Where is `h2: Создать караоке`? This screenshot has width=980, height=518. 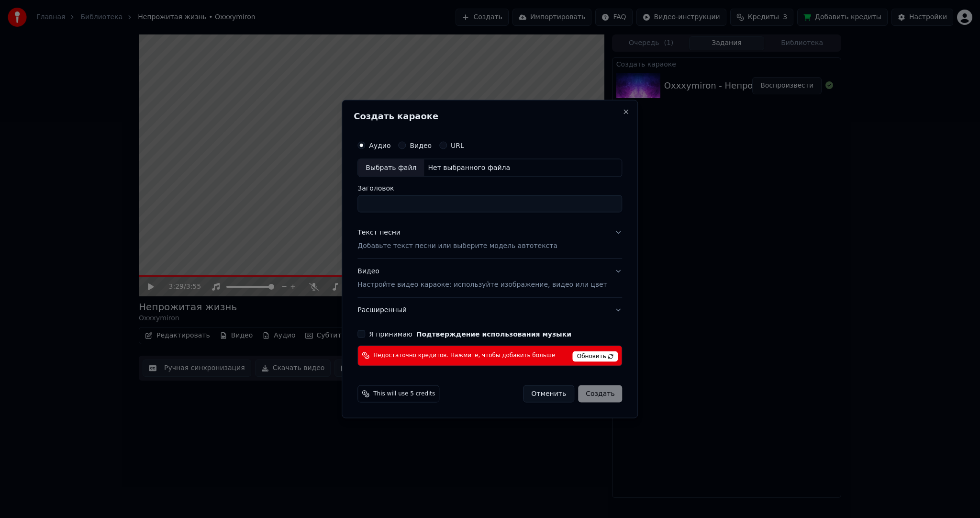 h2: Создать караоке is located at coordinates (490, 116).